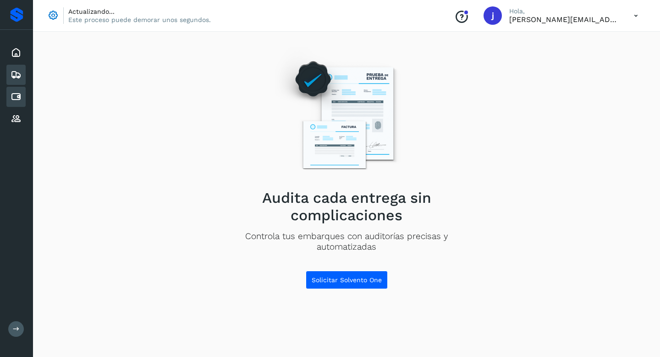  Describe the element at coordinates (347, 280) in the screenshot. I see `span: Solicitar Solvento One` at that location.